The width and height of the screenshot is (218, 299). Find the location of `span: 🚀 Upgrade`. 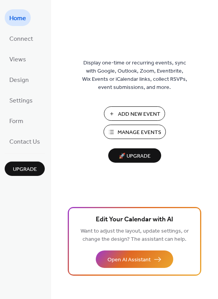

span: 🚀 Upgrade is located at coordinates (135, 156).